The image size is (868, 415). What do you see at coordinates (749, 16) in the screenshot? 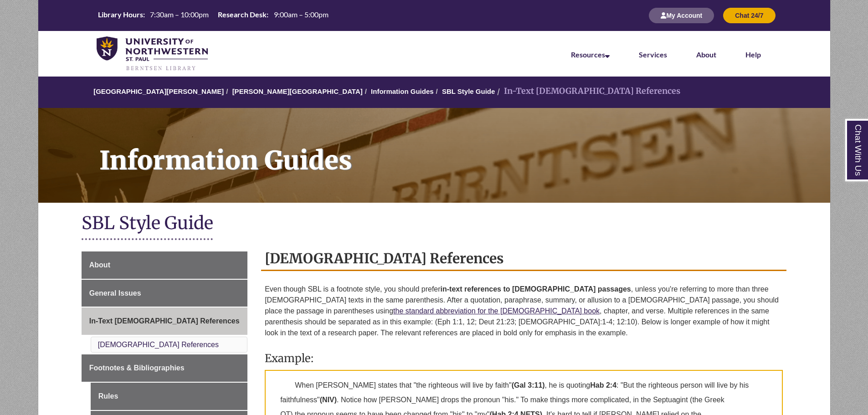
I see `button: Chat 24/7` at bounding box center [749, 16].